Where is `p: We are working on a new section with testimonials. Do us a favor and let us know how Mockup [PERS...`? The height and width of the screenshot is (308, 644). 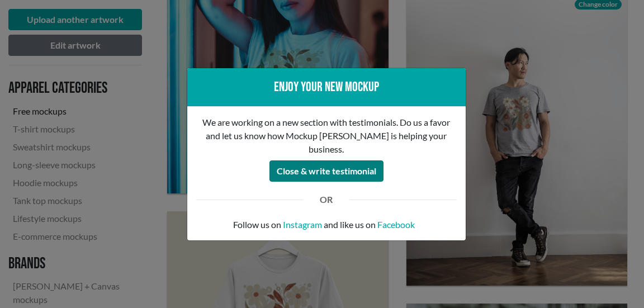 p: We are working on a new section with testimonials. Do us a favor and let us know how Mockup [PERS... is located at coordinates (326, 136).